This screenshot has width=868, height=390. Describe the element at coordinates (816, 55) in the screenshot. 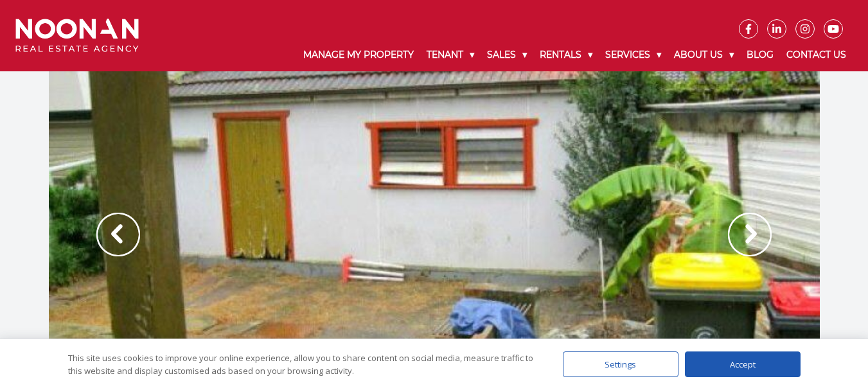

I see `a: Contact Us` at that location.